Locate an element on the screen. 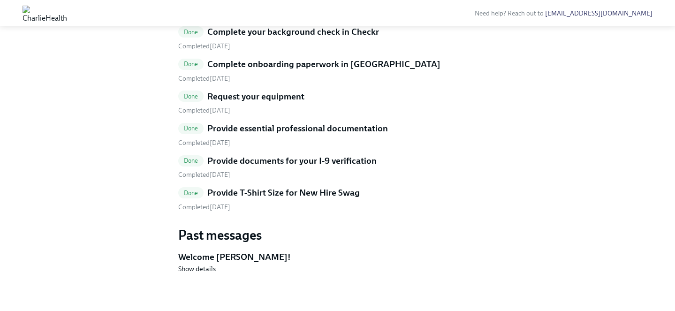  button: Show details is located at coordinates (197, 269).